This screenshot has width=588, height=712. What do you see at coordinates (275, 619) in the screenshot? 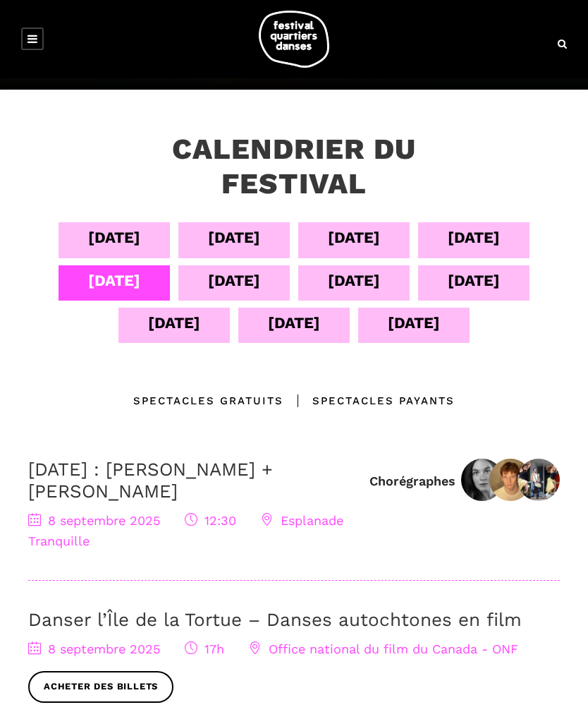
I see `a: Danser l’Île de la Tortue – Danses autochtones en film` at bounding box center [275, 619].